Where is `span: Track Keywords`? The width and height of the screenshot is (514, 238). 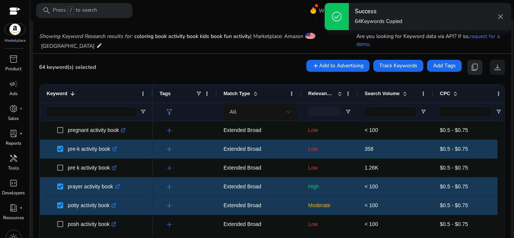 span: Track Keywords is located at coordinates (398, 65).